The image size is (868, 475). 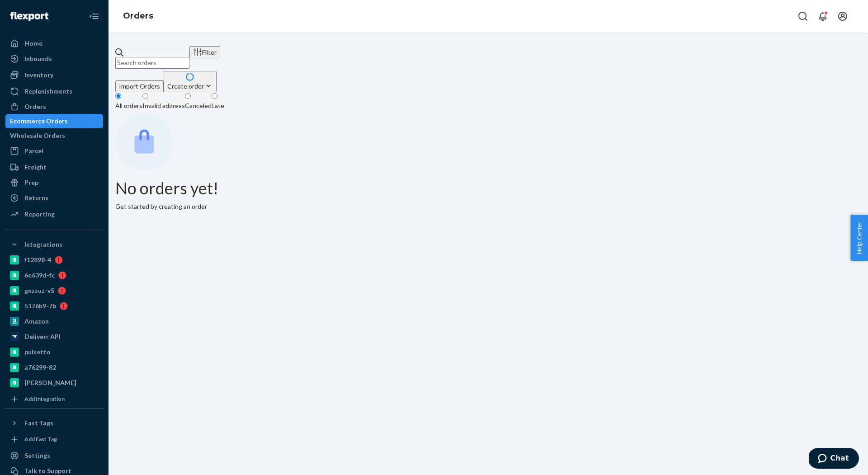 What do you see at coordinates (34, 43) in the screenshot?
I see `div: Home` at bounding box center [34, 43].